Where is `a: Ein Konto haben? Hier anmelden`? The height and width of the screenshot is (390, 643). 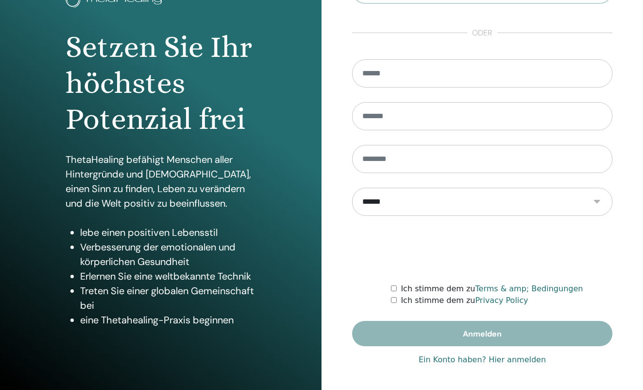 a: Ein Konto haben? Hier anmelden is located at coordinates (482, 360).